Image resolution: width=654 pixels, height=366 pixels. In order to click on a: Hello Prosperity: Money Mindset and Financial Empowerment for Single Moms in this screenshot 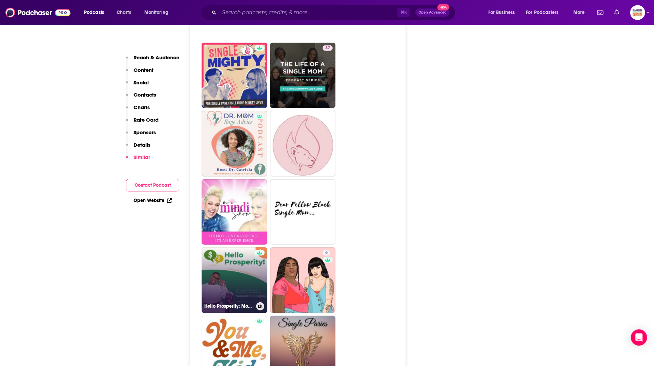, I will do `click(235, 280)`.